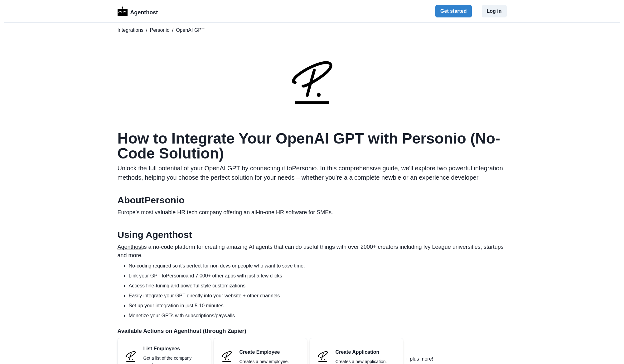 This screenshot has height=364, width=624. Describe the element at coordinates (494, 11) in the screenshot. I see `a: Log in` at that location.